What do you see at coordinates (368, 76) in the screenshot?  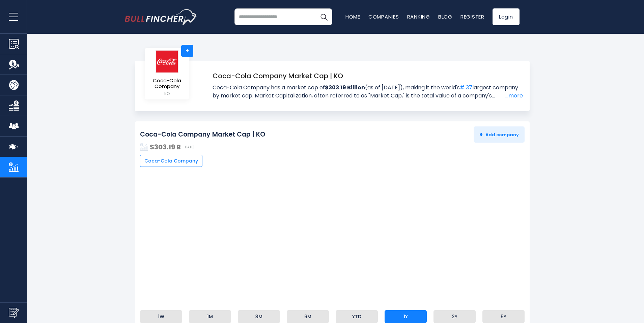 I see `h1: Coca-Cola Company Market Cap | KO` at bounding box center [368, 76].